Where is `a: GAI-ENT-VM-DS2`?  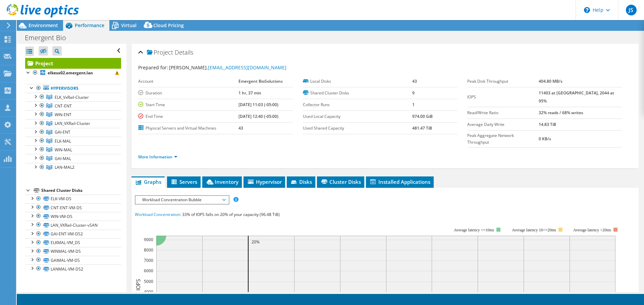 a: GAI-ENT-VM-DS2 is located at coordinates (73, 234).